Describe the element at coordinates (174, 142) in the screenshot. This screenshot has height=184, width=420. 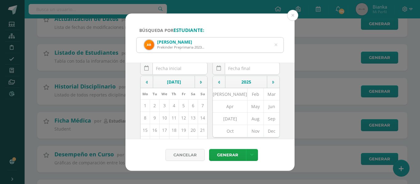
I see `td: 25` at that location.